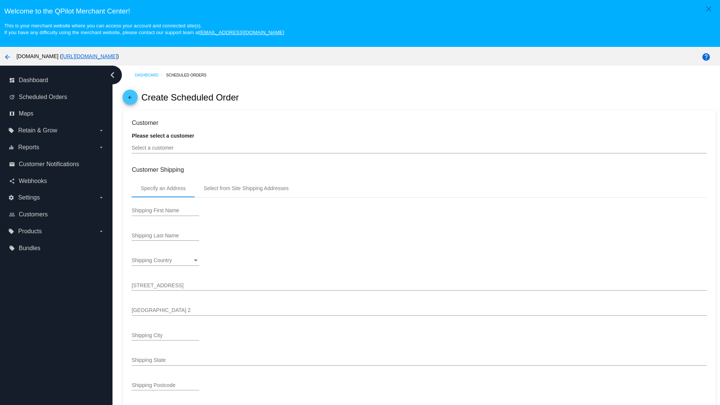 Image resolution: width=720 pixels, height=405 pixels. I want to click on span: Customers, so click(33, 215).